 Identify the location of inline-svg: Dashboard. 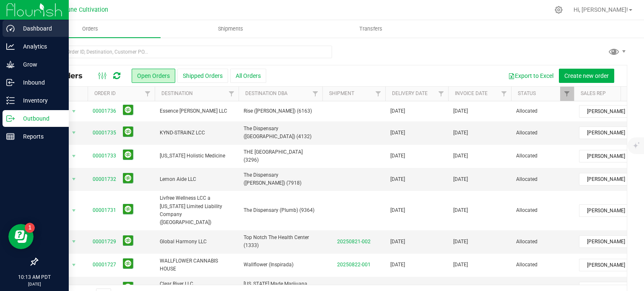
(11, 28).